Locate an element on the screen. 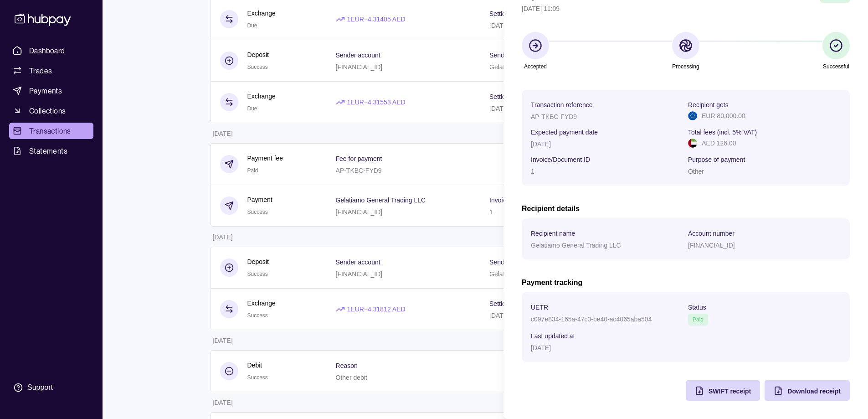 The height and width of the screenshot is (419, 868). p: AP-TKBC-FYD9 is located at coordinates (554, 117).